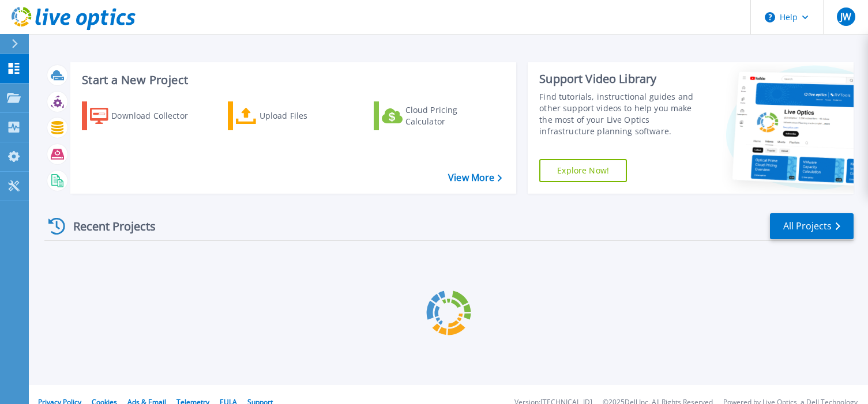  I want to click on div: Find tutorials, instructional guides and other support videos to help you make the most of your L..., so click(621, 114).